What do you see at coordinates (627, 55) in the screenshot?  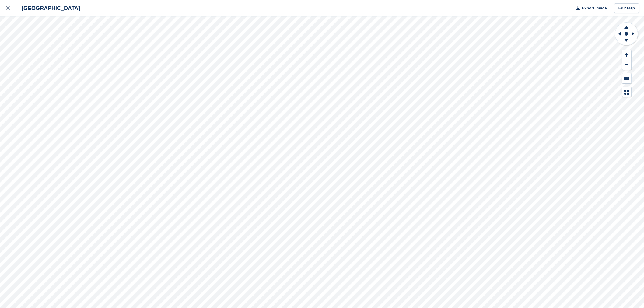 I see `button: Zoom In` at bounding box center [627, 55].